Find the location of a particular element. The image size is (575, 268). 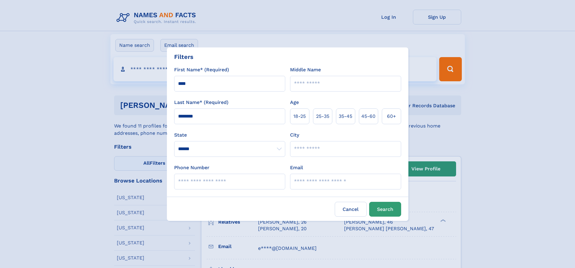

span: 35‑45 is located at coordinates (345, 116).